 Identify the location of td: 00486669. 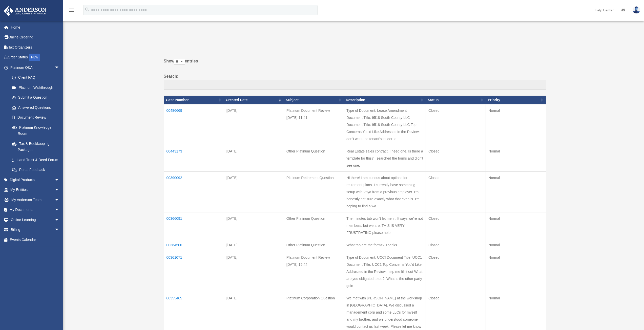
(194, 125).